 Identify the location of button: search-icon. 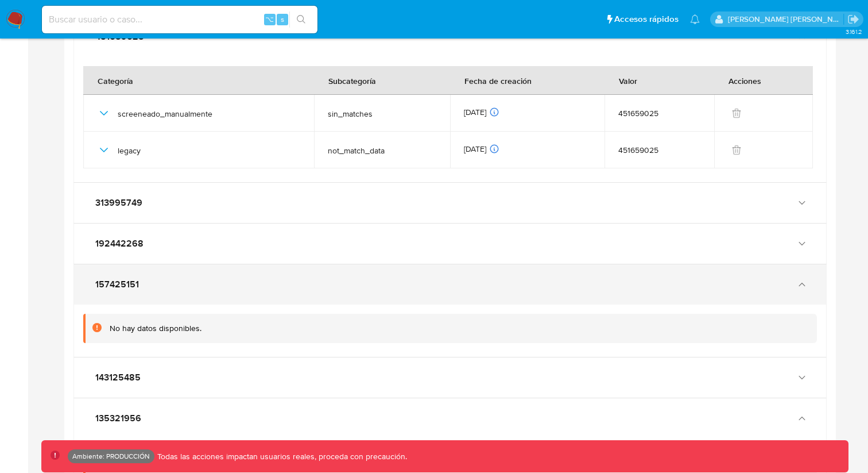
(301, 20).